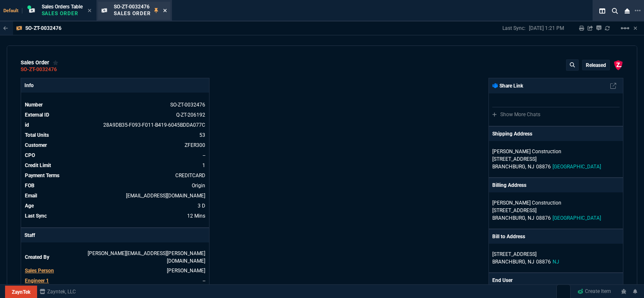  Describe the element at coordinates (29, 186) in the screenshot. I see `span: FOB` at that location.